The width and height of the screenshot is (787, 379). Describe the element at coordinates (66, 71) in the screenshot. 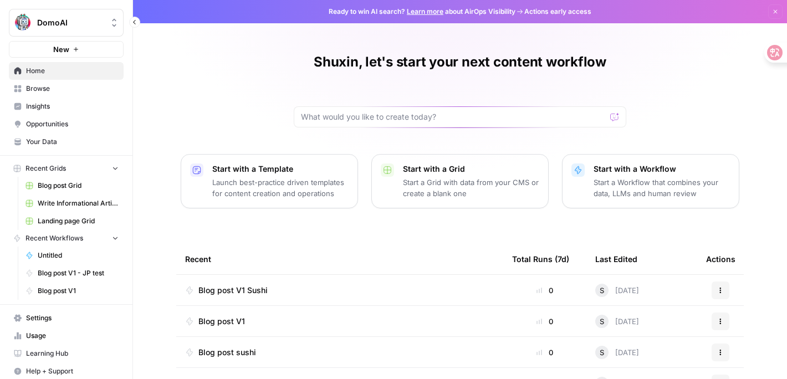

I see `a: Home` at that location.